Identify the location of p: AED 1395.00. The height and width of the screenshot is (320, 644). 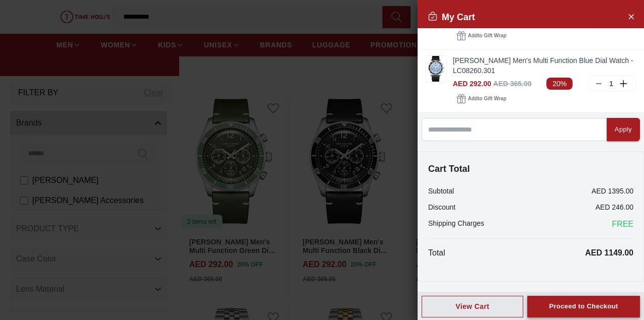
(613, 191).